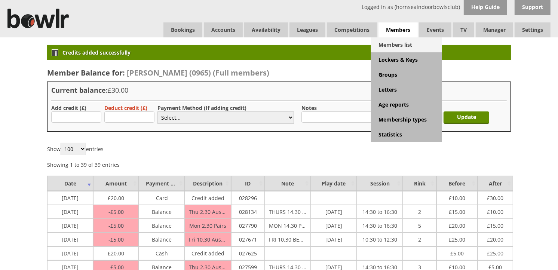 This screenshot has height=270, width=558. What do you see at coordinates (266, 30) in the screenshot?
I see `a: Availability` at bounding box center [266, 30].